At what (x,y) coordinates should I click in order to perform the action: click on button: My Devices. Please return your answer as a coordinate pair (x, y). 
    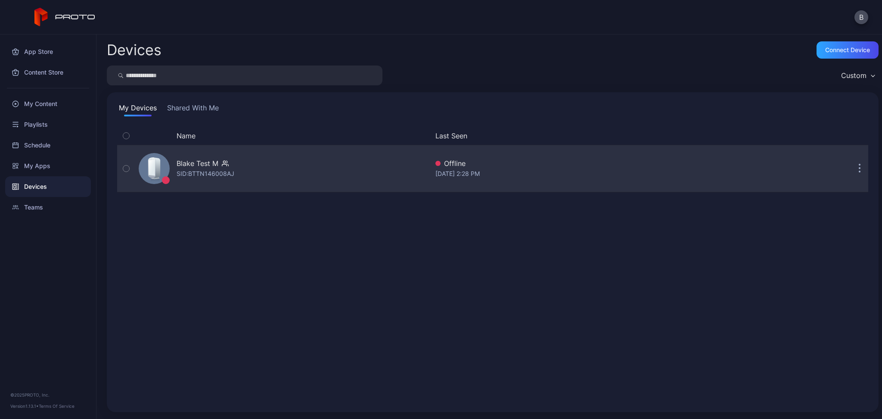
    Looking at the image, I should click on (138, 109).